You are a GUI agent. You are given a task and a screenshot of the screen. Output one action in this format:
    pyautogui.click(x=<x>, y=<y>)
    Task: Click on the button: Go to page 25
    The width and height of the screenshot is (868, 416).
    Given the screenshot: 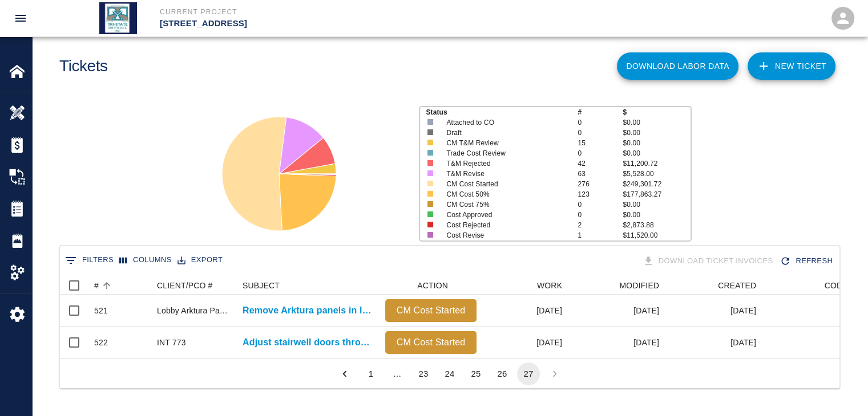 What is the action you would take?
    pyautogui.click(x=476, y=374)
    